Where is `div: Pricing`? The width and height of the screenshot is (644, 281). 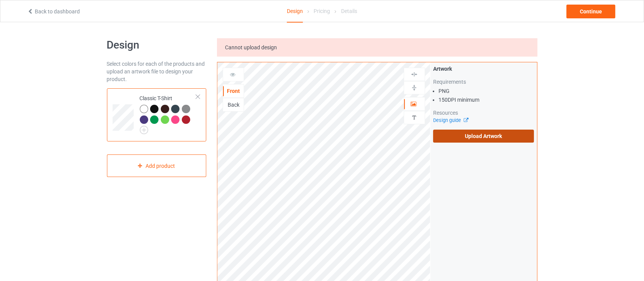
div: Pricing is located at coordinates (322, 11).